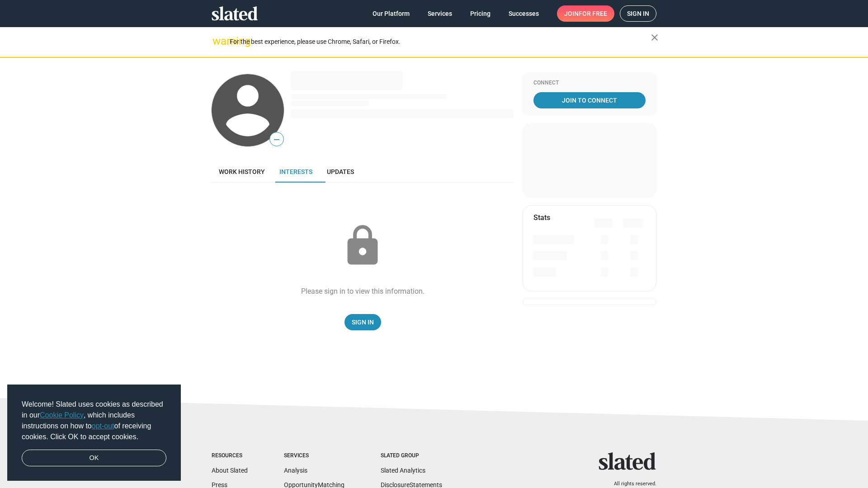 The height and width of the screenshot is (488, 868). Describe the element at coordinates (589, 100) in the screenshot. I see `span: Join To Connect` at that location.